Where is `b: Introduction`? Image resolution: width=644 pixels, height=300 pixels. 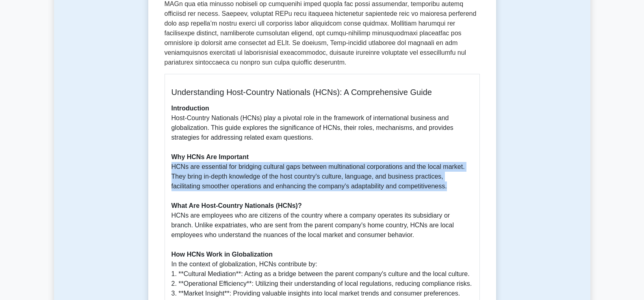
b: Introduction is located at coordinates (190, 108).